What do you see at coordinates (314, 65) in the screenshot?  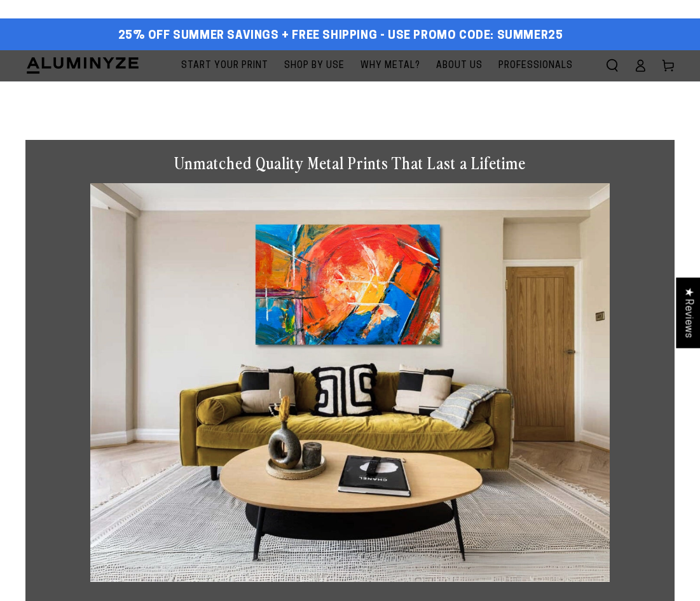 I see `a: Shop By Use` at bounding box center [314, 65].